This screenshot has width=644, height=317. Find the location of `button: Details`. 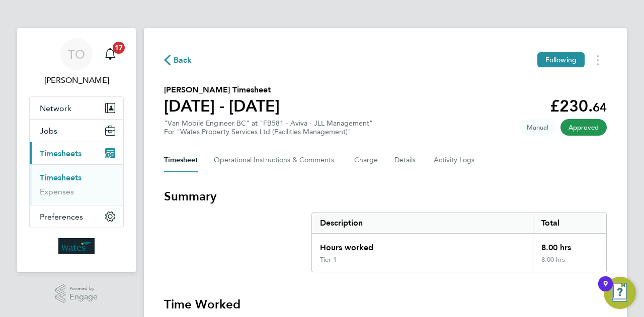

button: Details is located at coordinates (406, 160).